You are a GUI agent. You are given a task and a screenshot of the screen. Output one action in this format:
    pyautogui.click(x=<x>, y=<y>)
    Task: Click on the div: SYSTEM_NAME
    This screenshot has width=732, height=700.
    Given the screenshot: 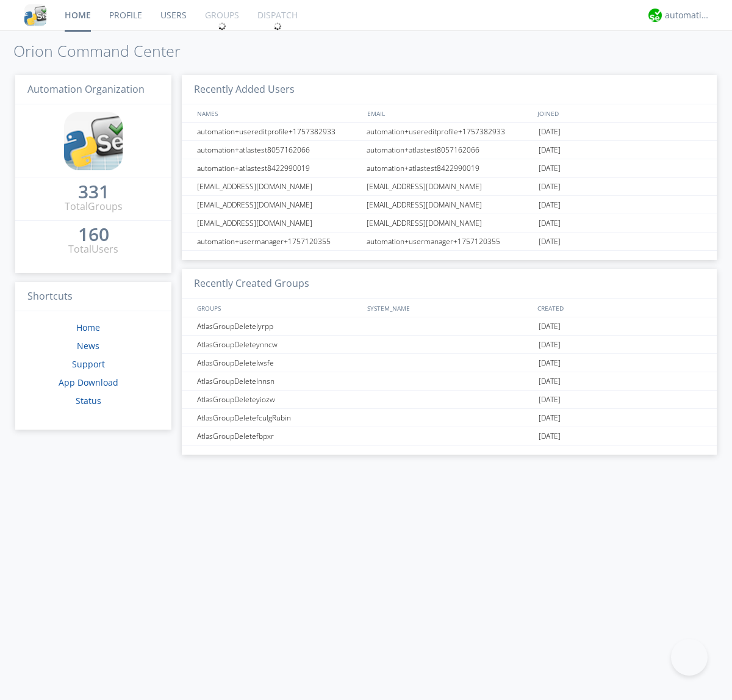 What is the action you would take?
    pyautogui.click(x=449, y=308)
    